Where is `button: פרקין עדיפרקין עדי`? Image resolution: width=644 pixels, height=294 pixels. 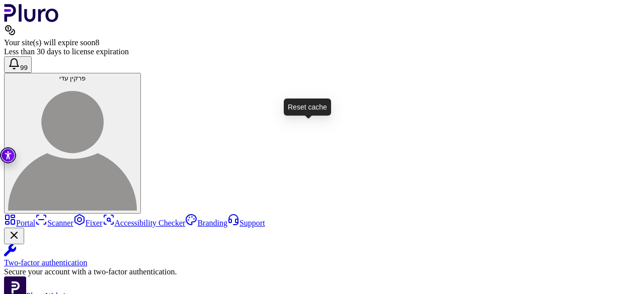
button: פרקין עדיפרקין עדי is located at coordinates (73, 144).